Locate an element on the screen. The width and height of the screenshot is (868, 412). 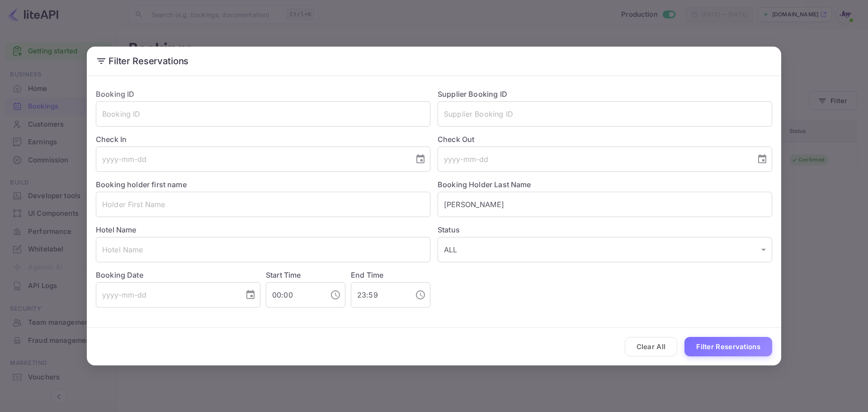
input: Hotel Name is located at coordinates (263, 249).